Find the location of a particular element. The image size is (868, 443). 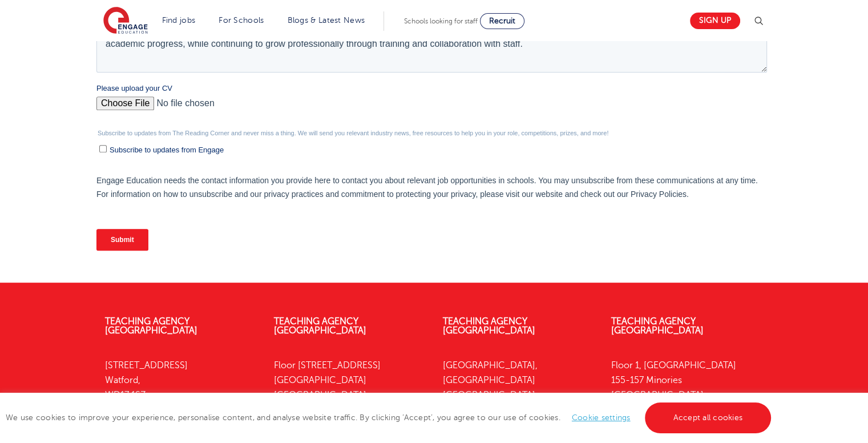

a: Accept all cookies is located at coordinates (708, 418).